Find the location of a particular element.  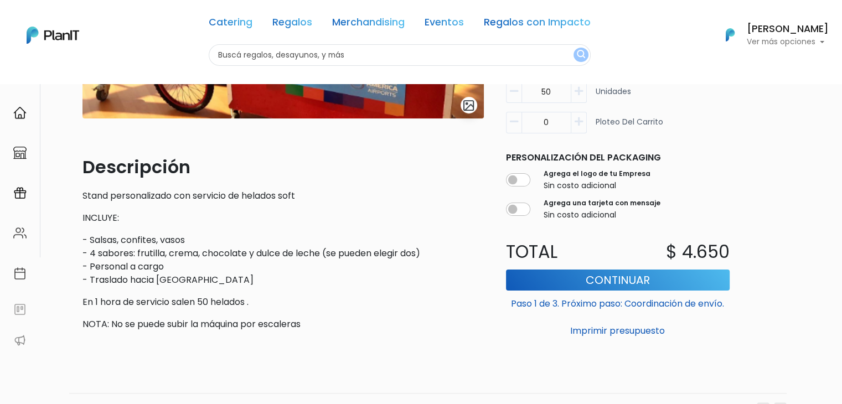

img: home-e721727adea9d79c4d83392d1f703f7f8bce08238fde08b1acbfd93340b81755.svg is located at coordinates (20, 113).